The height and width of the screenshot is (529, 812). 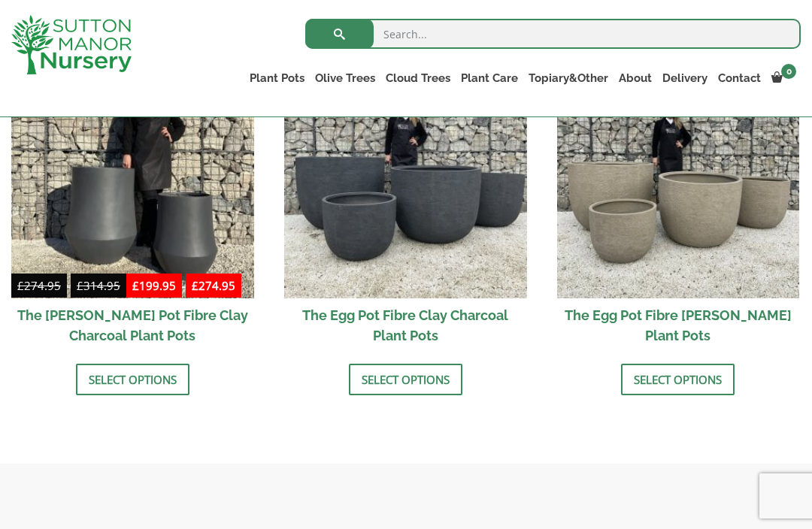 What do you see at coordinates (71, 44) in the screenshot?
I see `img: logo` at bounding box center [71, 44].